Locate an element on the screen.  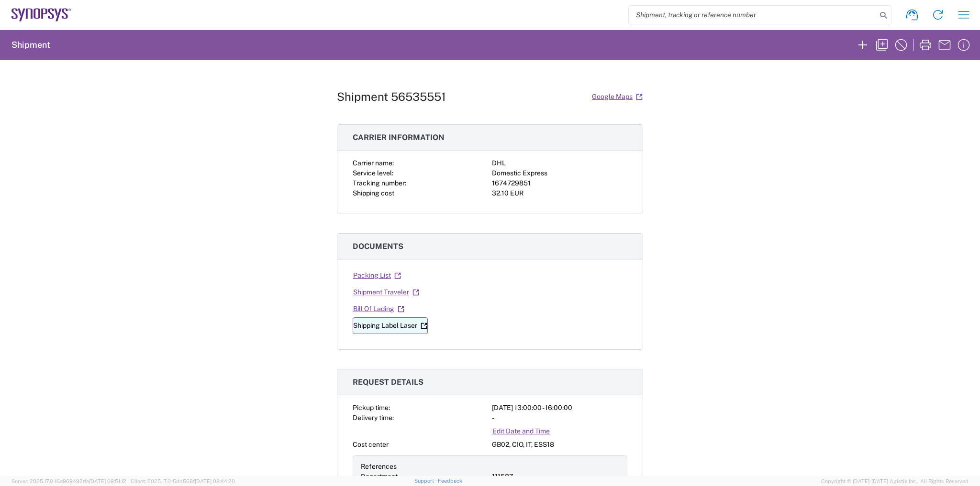
h1: Shipment 56535551 is located at coordinates (392, 97).